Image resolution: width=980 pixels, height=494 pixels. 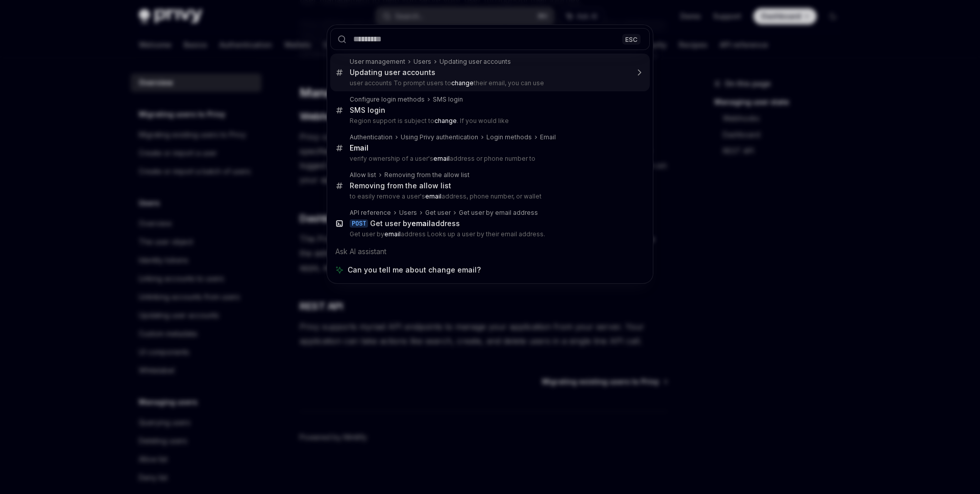 I want to click on p: verify ownership of a user's address or phone number to, so click(x=489, y=159).